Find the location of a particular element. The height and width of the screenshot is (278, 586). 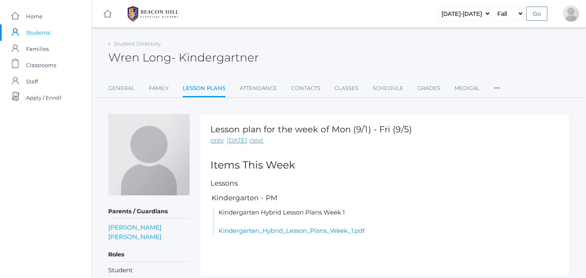

a: Grades is located at coordinates (429, 88).